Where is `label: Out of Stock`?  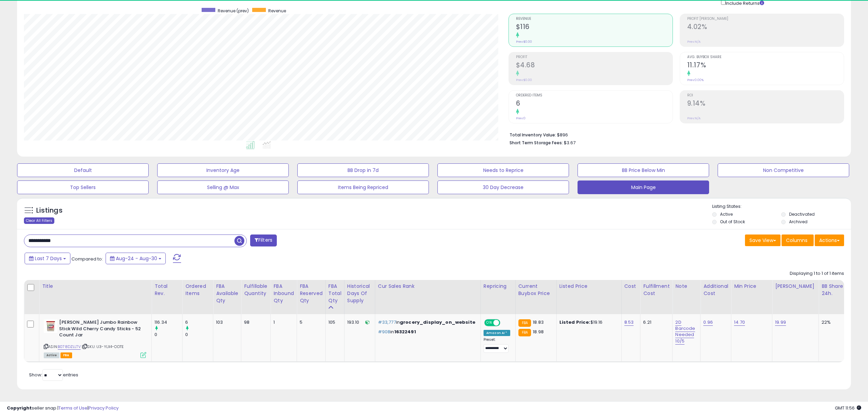 label: Out of Stock is located at coordinates (732, 222).